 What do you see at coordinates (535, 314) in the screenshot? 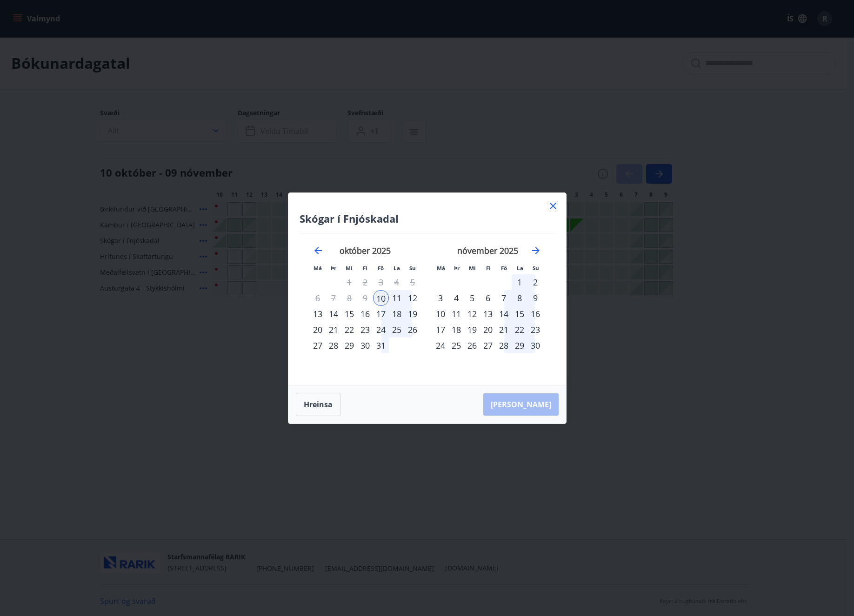
I see `td: Choose sunnudagur, 16. nóvember 2025 as your check-out date. It’s available.` at bounding box center [535, 314].